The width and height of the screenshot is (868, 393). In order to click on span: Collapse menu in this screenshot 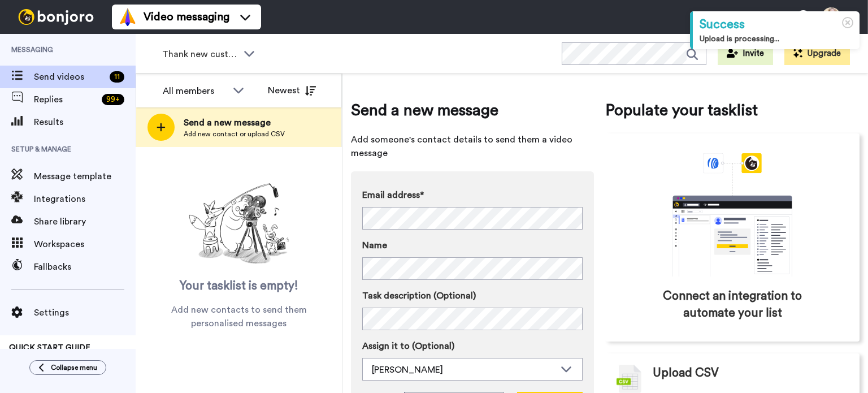, I will do `click(74, 367)`.